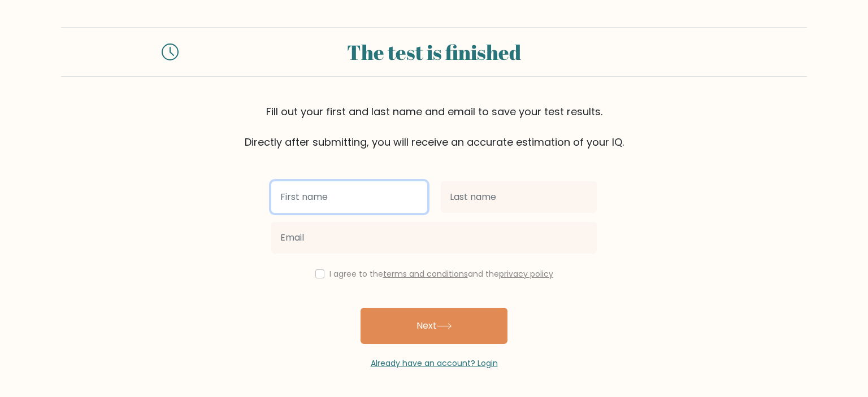 This screenshot has height=397, width=868. Describe the element at coordinates (434, 52) in the screenshot. I see `div: The test is finished` at that location.